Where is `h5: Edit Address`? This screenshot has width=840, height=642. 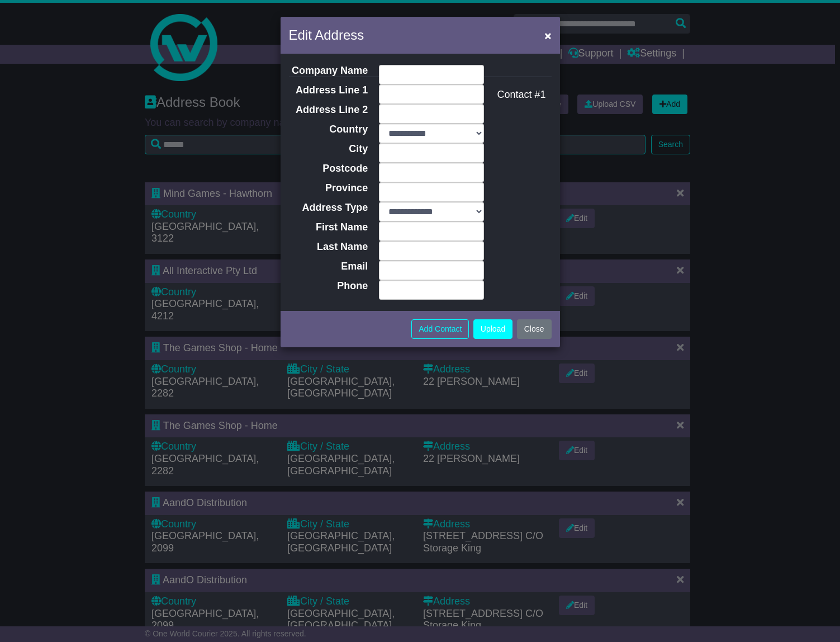
h5: Edit Address is located at coordinates (326, 35).